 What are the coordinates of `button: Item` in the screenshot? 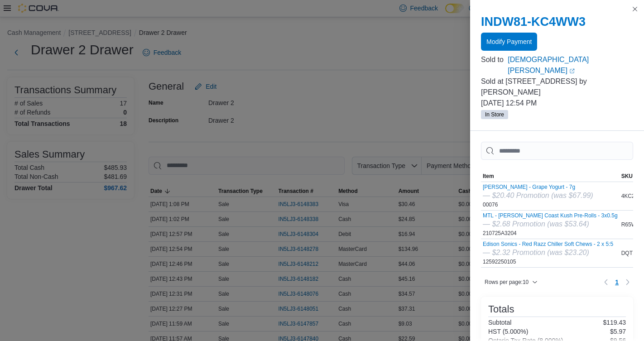 It's located at (550, 176).